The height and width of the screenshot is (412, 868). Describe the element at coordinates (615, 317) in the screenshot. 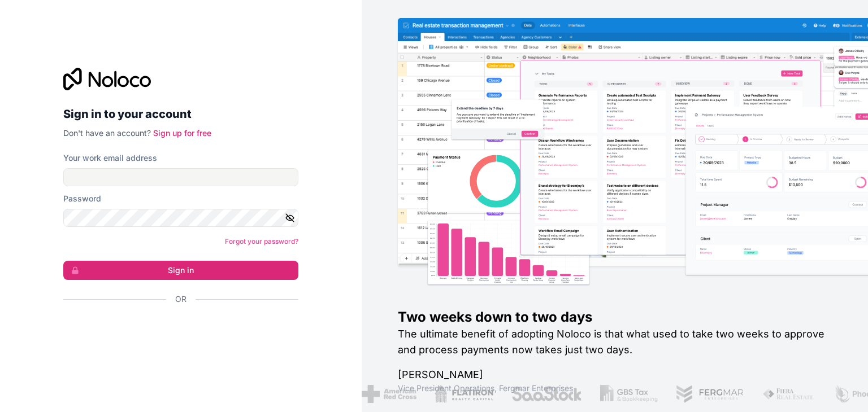

I see `h1: Two weeks down to two days` at that location.